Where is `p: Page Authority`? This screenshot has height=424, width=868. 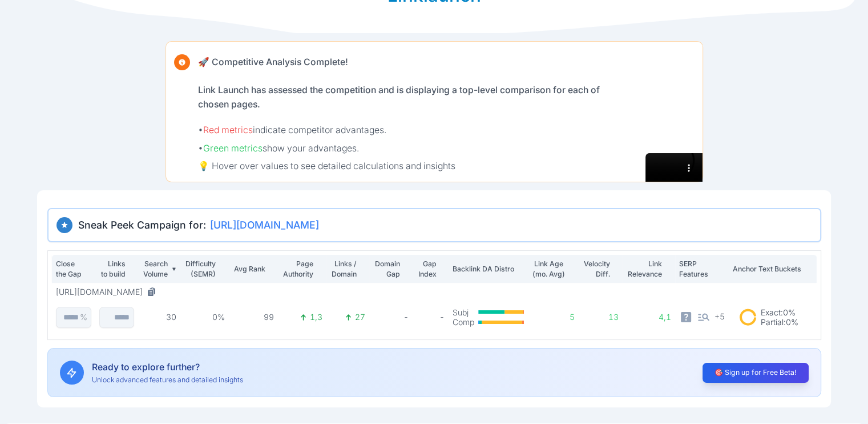
p: Page Authority is located at coordinates (297, 268).